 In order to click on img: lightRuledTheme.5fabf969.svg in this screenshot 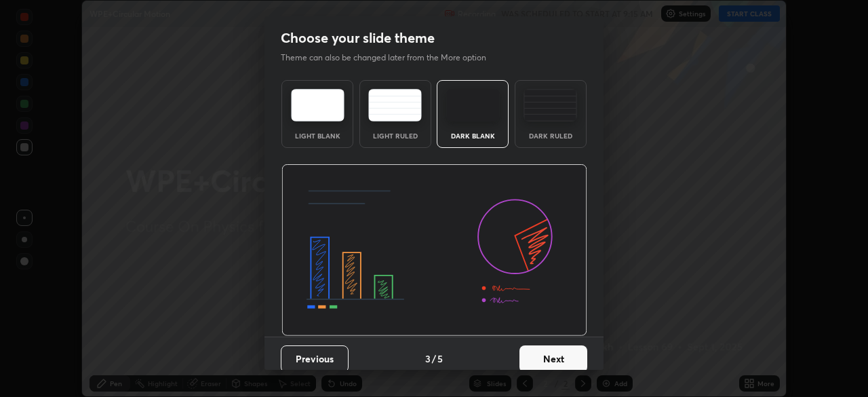, I will do `click(394, 105)`.